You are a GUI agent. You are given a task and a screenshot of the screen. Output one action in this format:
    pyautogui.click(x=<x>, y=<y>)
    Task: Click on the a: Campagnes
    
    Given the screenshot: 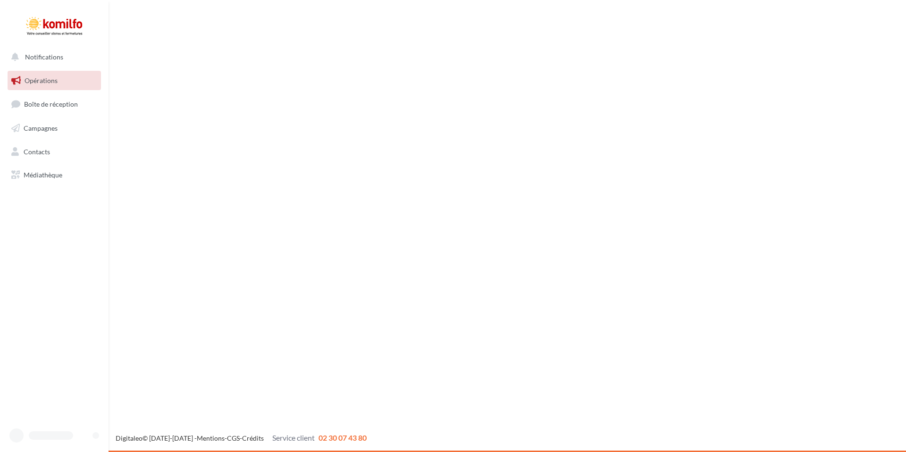 What is the action you would take?
    pyautogui.click(x=54, y=128)
    